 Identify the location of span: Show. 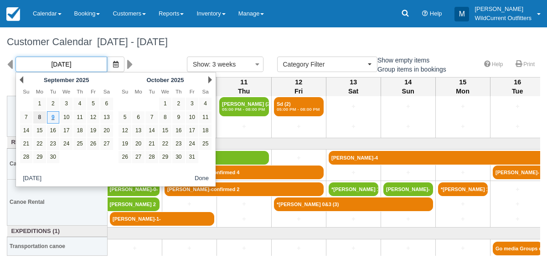
(201, 64).